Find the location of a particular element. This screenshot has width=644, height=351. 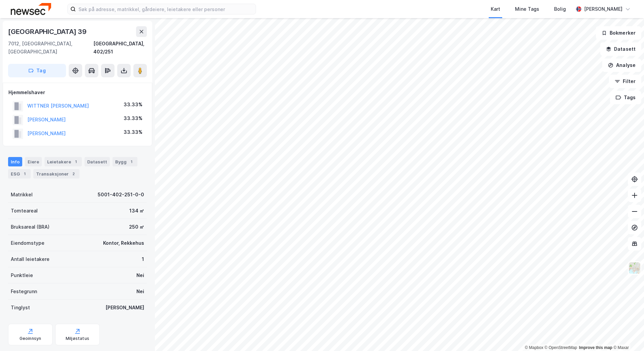

div: Datasett is located at coordinates (97, 162).